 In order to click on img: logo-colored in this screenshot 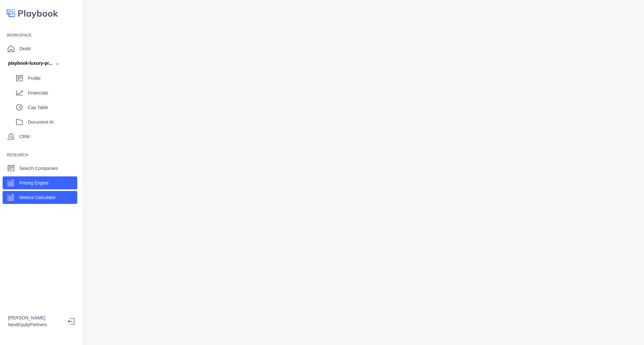, I will do `click(32, 13)`.